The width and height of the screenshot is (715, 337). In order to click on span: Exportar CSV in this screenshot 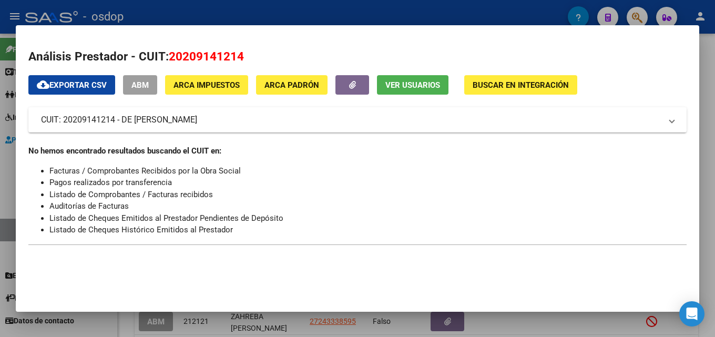, I will do `click(72, 85)`.